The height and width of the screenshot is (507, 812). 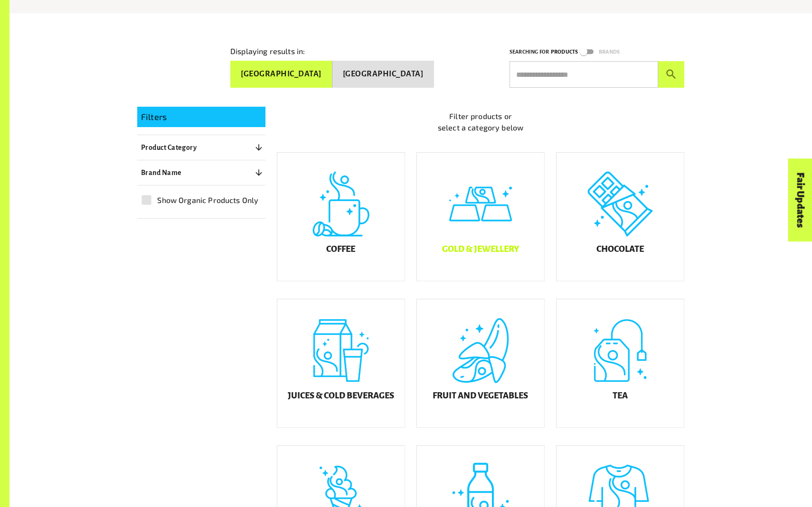 I want to click on p: Filters, so click(x=201, y=117).